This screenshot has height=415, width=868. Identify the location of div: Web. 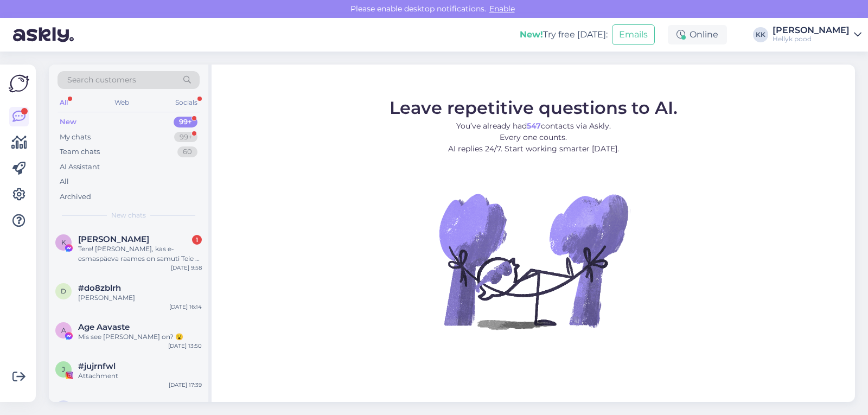
(121, 102).